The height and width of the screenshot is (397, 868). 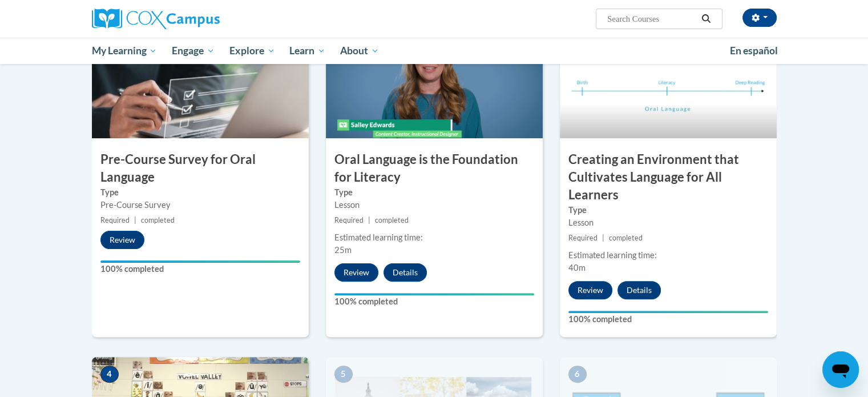 I want to click on div: Pre-Course Survey, so click(x=200, y=205).